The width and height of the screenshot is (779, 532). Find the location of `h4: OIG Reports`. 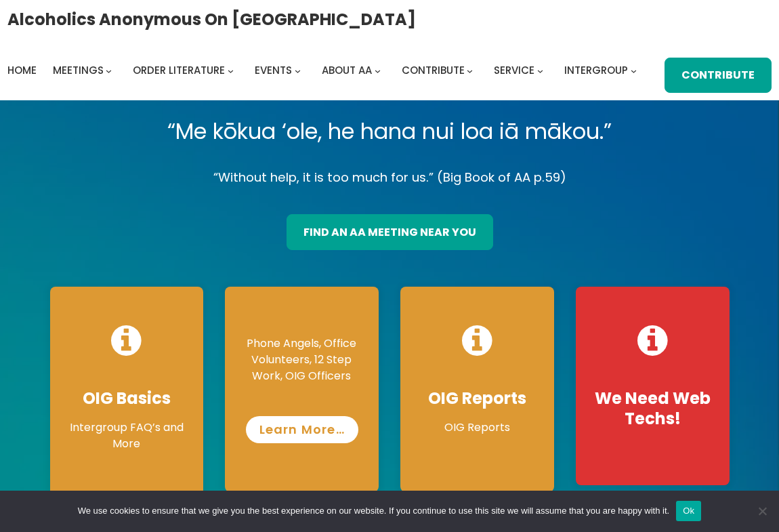

h4: OIG Reports is located at coordinates (477, 398).